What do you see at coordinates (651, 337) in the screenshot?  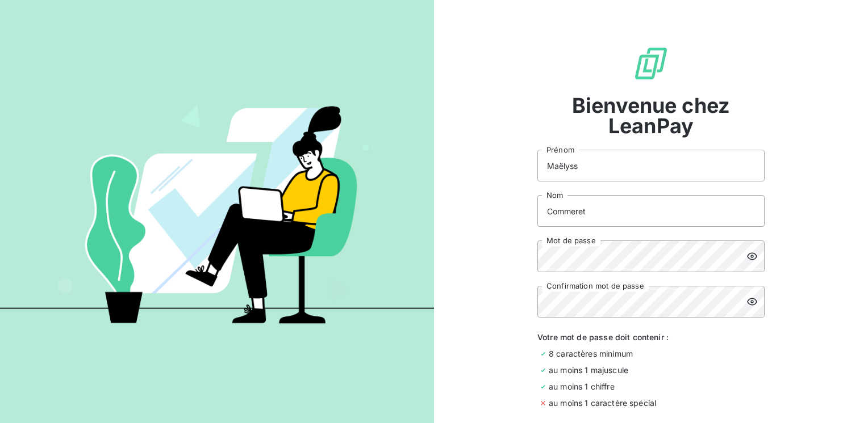 I see `span: Votre mot de passe doit contenir :` at bounding box center [651, 337].